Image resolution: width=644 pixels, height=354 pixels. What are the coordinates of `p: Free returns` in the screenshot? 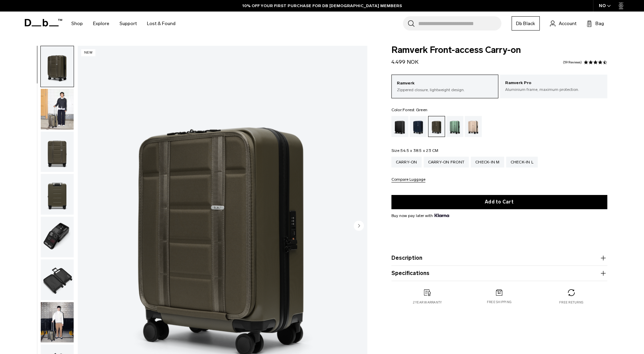 It's located at (571, 303).